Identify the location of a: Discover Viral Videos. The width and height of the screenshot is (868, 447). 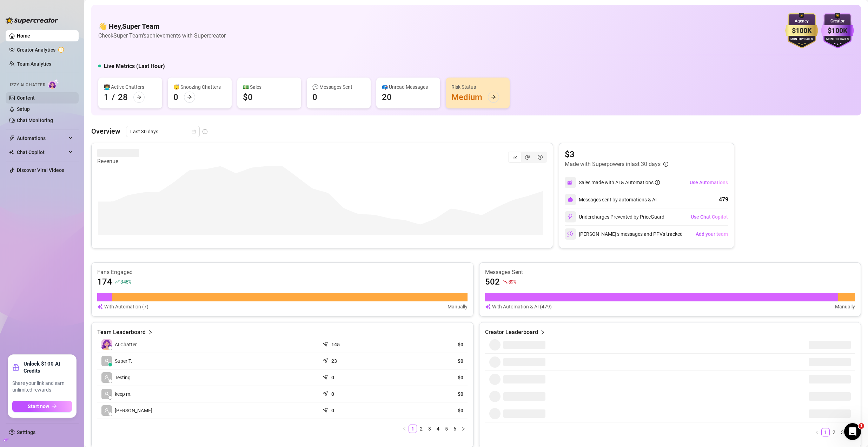
(40, 170).